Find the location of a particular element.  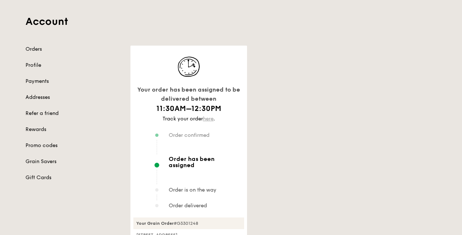

img: icon-track-normal@2x.d40d1303.png is located at coordinates (189, 67).